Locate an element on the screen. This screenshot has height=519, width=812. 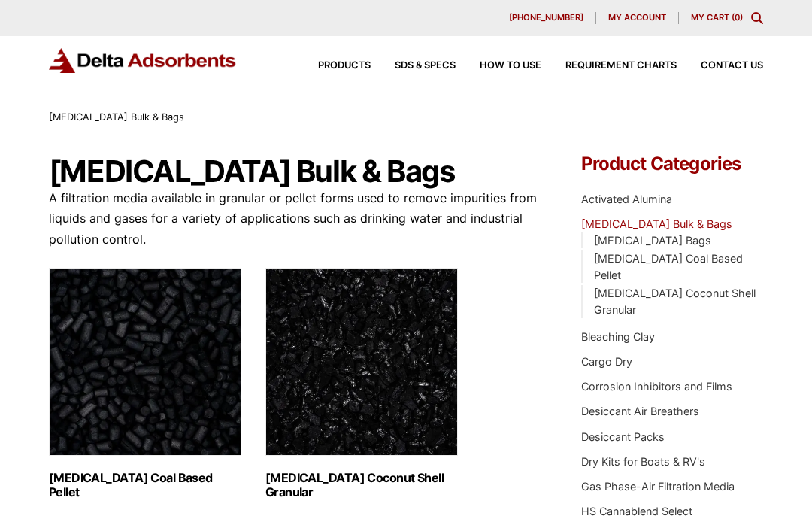
span: Requirement Charts is located at coordinates (621, 65).